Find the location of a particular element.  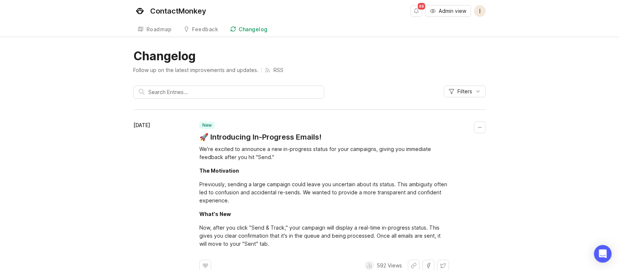

button: I is located at coordinates (480, 11).